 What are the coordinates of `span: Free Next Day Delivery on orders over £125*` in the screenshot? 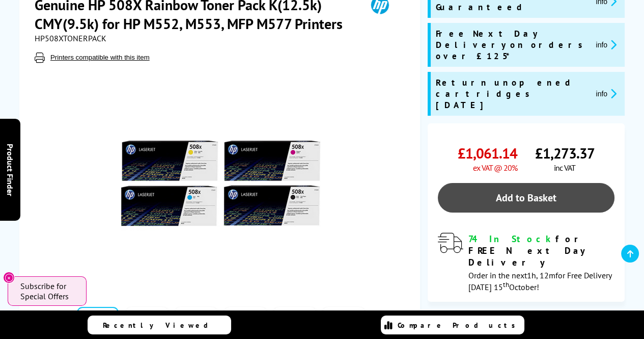 It's located at (512, 45).